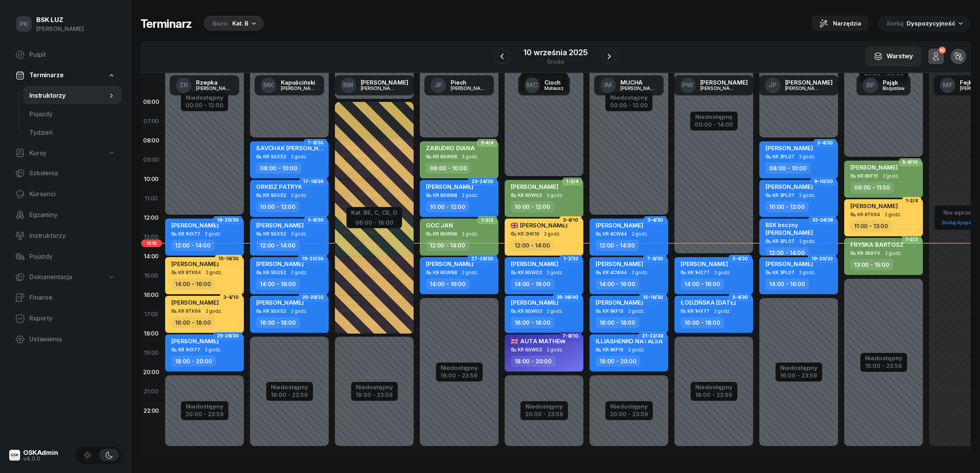 This screenshot has height=473, width=980. What do you see at coordinates (937, 57) in the screenshot?
I see `button: 10` at bounding box center [937, 57].